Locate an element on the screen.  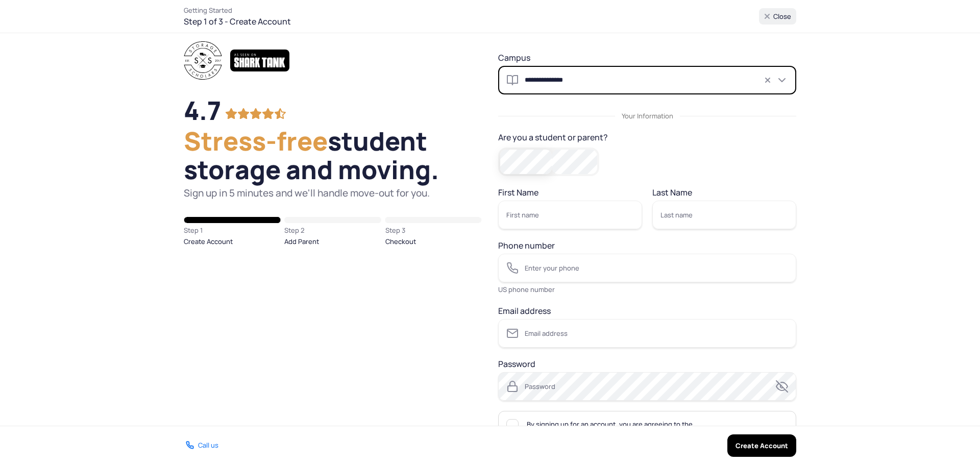
span: Sign up in 5 minutes and we'll handle move-out for you. is located at coordinates (306, 193).